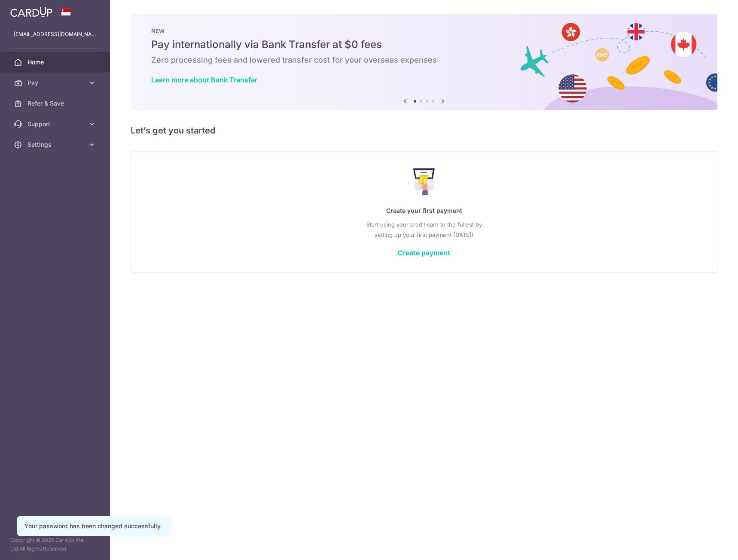  I want to click on img: Bank transfer banner, so click(424, 62).